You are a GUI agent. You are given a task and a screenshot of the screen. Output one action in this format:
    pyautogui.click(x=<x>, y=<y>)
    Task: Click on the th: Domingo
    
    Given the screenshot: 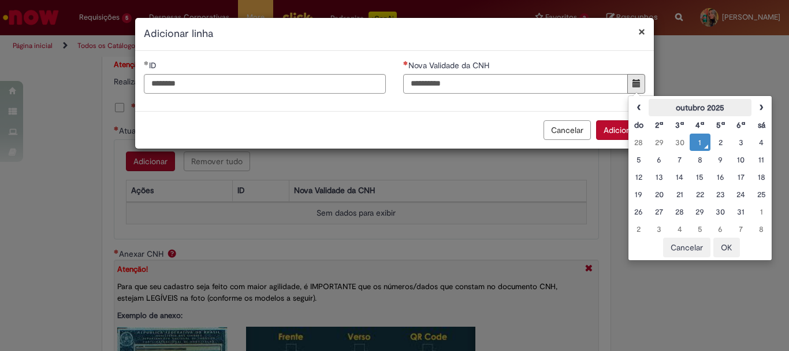 What is the action you would take?
    pyautogui.click(x=638, y=125)
    